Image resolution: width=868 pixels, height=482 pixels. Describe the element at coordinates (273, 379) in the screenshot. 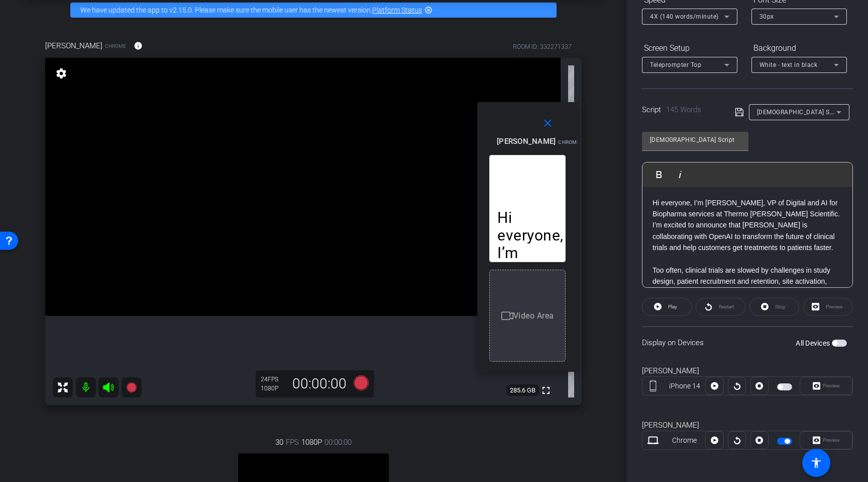

I see `div: 24` at that location.